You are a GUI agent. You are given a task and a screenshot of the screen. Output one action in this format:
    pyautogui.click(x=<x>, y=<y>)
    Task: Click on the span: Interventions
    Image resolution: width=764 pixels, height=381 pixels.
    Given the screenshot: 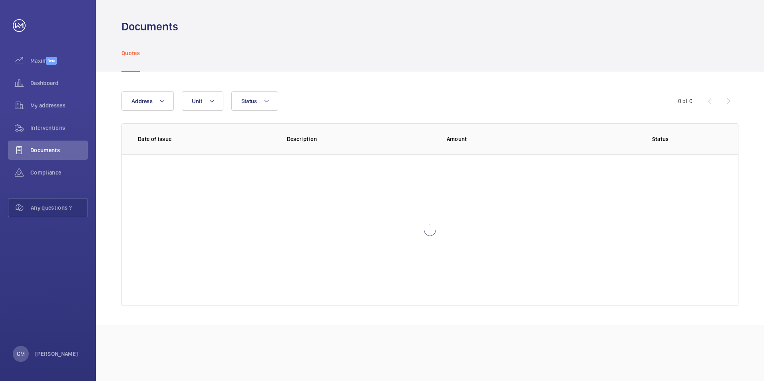 What is the action you would take?
    pyautogui.click(x=59, y=128)
    